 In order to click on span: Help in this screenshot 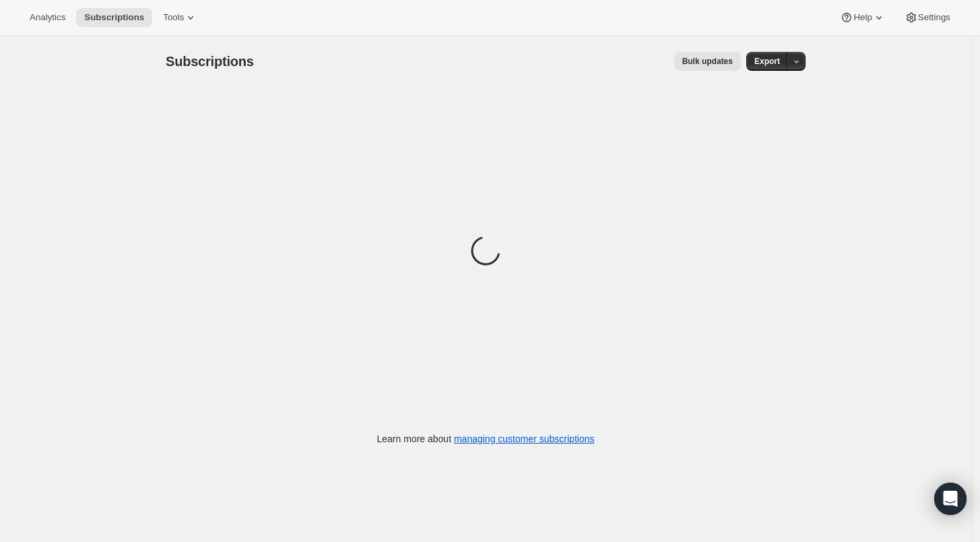, I will do `click(863, 18)`.